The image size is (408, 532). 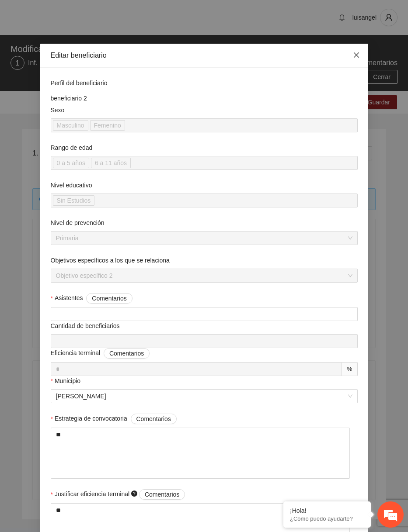 I want to click on button: Eficiencia terminal, so click(x=126, y=353).